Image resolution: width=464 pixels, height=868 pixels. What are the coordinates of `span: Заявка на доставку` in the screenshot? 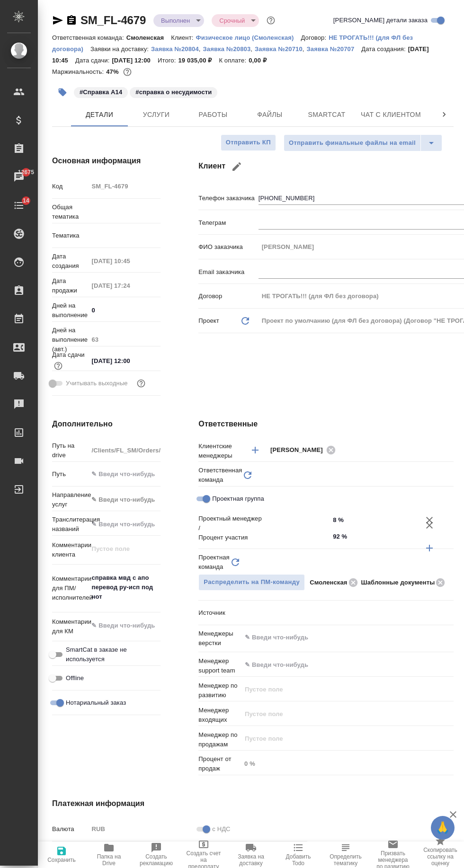 It's located at (251, 860).